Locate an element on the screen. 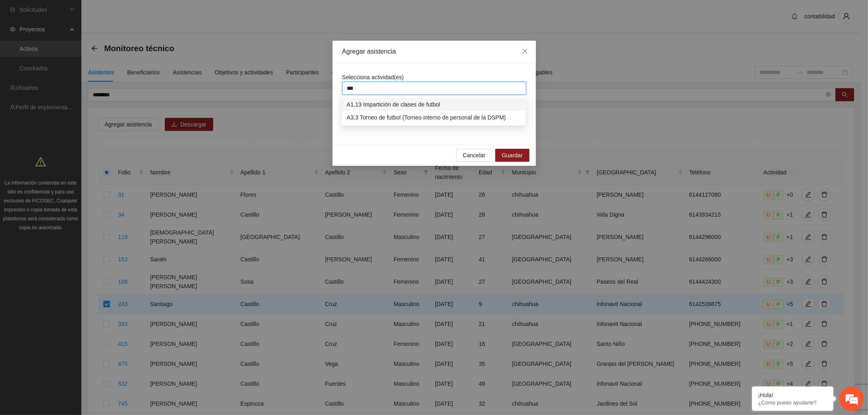 This screenshot has height=415, width=868. span: Selecciona actividad(es) is located at coordinates (373, 77).